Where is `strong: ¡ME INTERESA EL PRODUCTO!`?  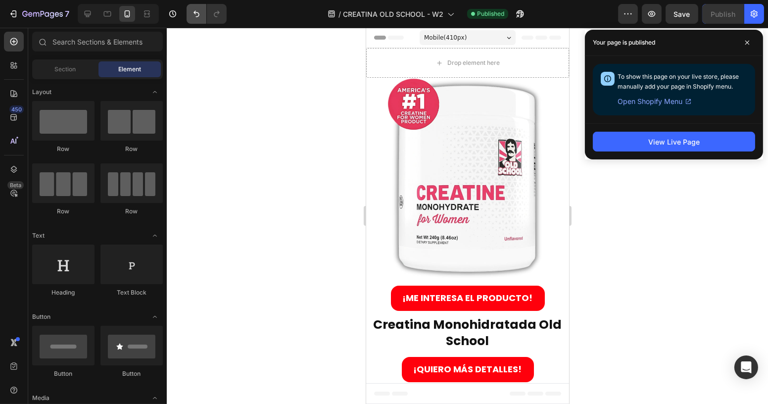
strong: ¡ME INTERESA EL PRODUCTO! is located at coordinates (101, 270).